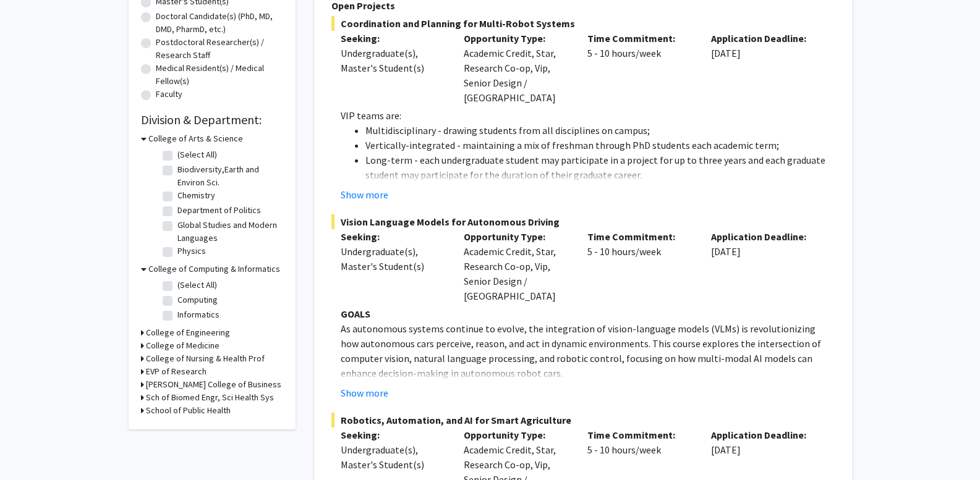 The height and width of the screenshot is (480, 980). I want to click on p: VIP teams are:, so click(587, 116).